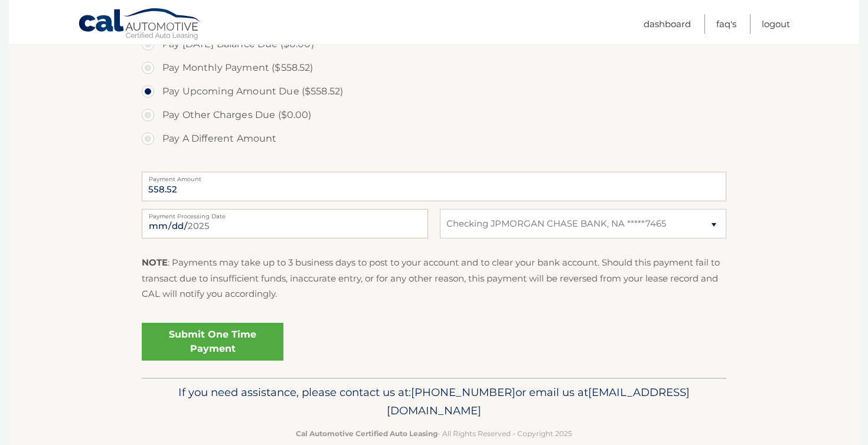 The width and height of the screenshot is (868, 445). Describe the element at coordinates (155, 262) in the screenshot. I see `strong: NOTE` at that location.